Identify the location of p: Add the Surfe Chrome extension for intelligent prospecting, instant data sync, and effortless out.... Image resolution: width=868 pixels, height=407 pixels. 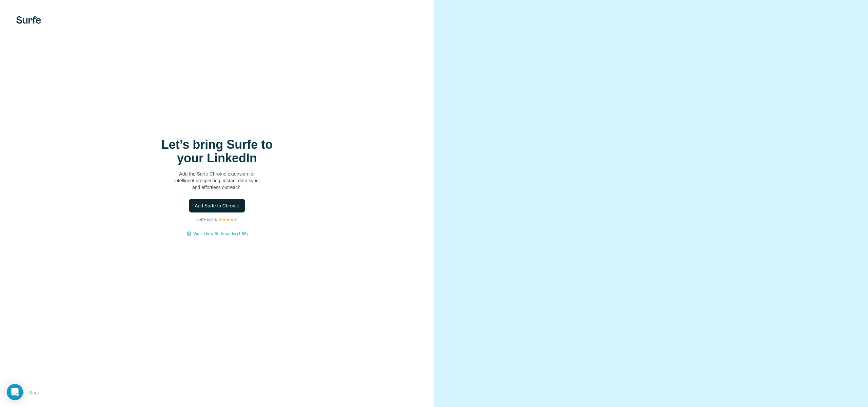
(217, 181).